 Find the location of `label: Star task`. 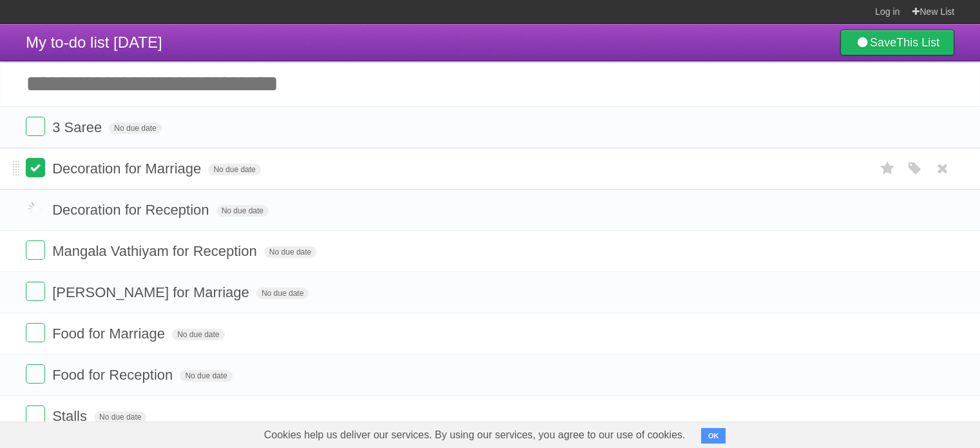

label: Star task is located at coordinates (888, 169).